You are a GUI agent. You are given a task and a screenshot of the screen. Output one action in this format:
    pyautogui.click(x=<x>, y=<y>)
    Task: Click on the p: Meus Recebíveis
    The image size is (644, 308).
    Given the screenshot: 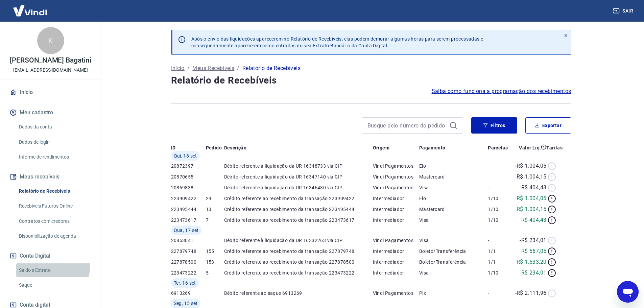 What is the action you would take?
    pyautogui.click(x=213, y=68)
    